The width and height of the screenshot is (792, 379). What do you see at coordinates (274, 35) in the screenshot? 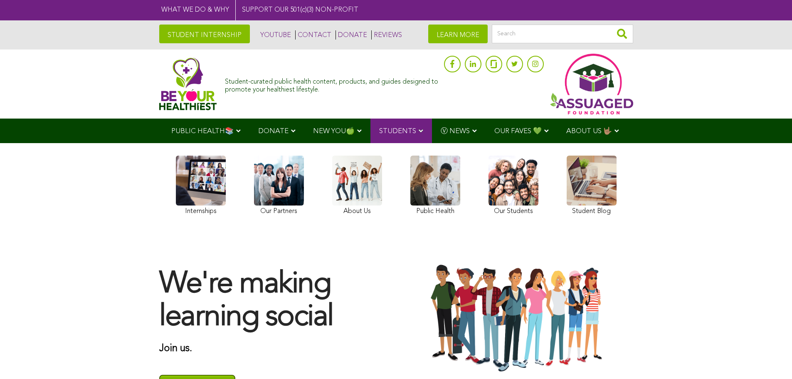
I see `a: YOUTUBE` at bounding box center [274, 35].